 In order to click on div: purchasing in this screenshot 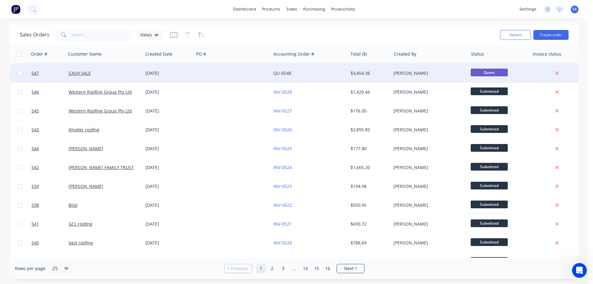, I will do `click(314, 9)`.